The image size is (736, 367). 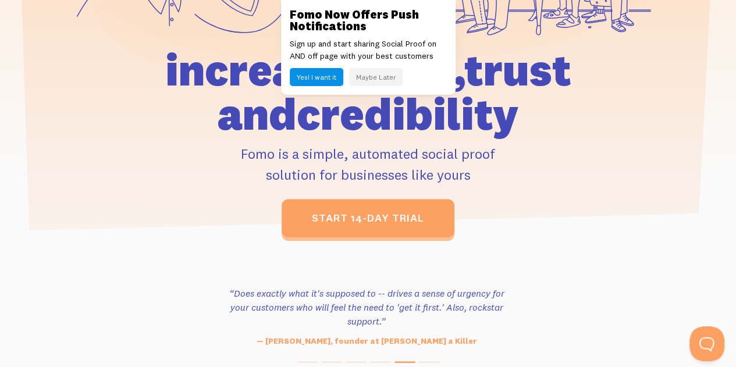 I want to click on a: start 14-day trial, so click(x=368, y=218).